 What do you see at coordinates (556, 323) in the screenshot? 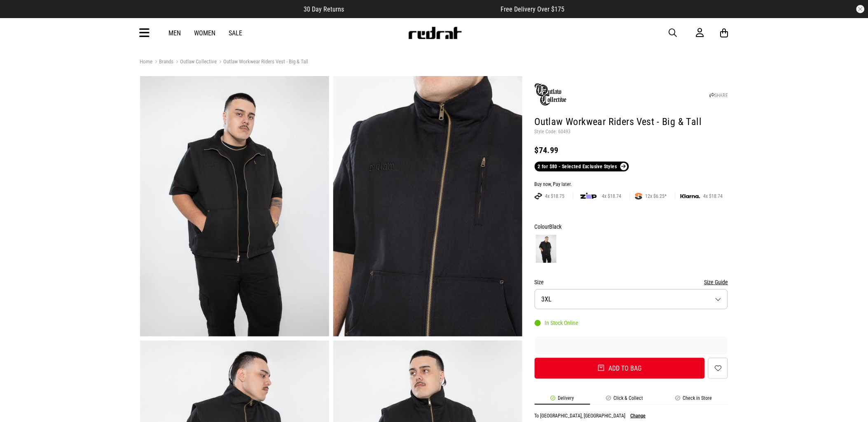
I see `div: In Stock Online` at bounding box center [556, 323].